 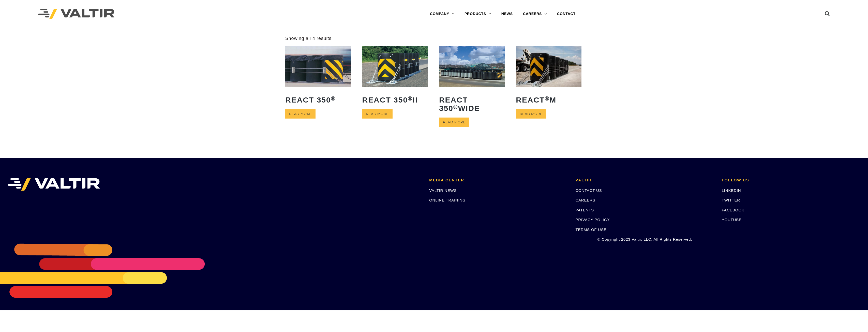 I want to click on a: CONTACT US, so click(x=588, y=191).